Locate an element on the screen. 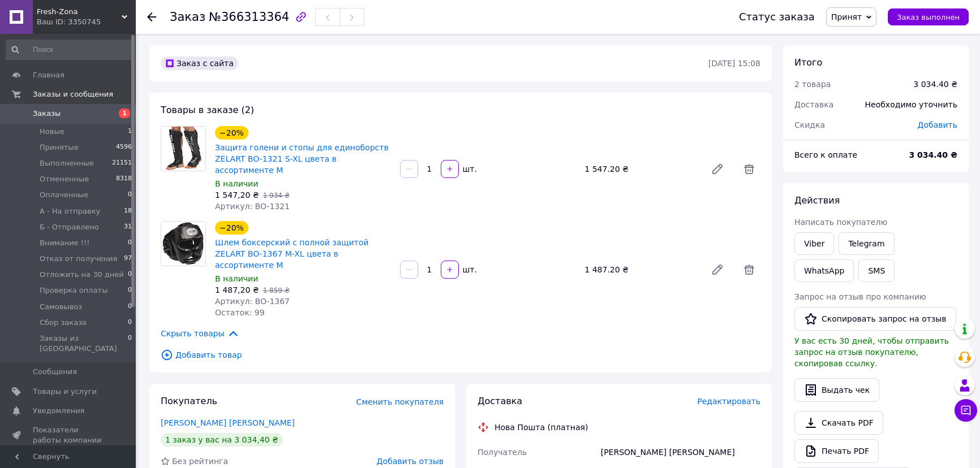  span: Скрыть товары is located at coordinates (200, 334).